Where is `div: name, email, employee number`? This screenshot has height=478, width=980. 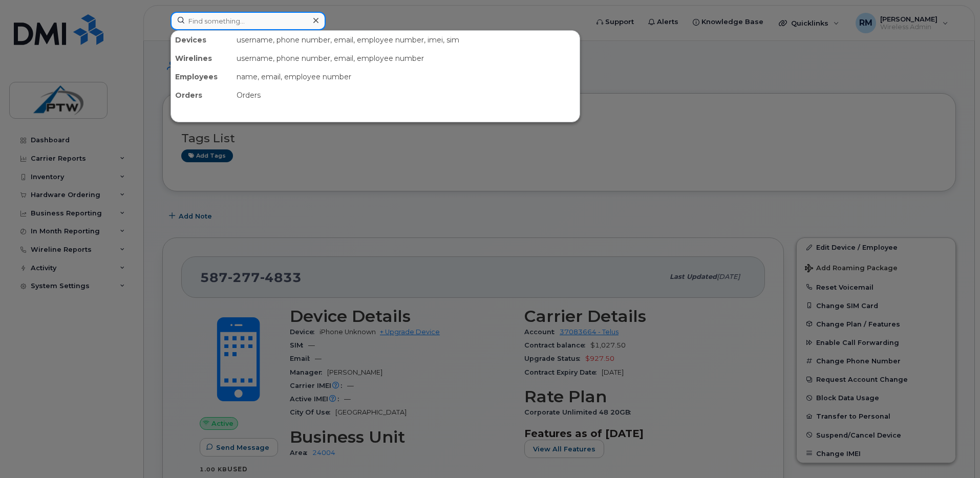 div: name, email, employee number is located at coordinates (406, 77).